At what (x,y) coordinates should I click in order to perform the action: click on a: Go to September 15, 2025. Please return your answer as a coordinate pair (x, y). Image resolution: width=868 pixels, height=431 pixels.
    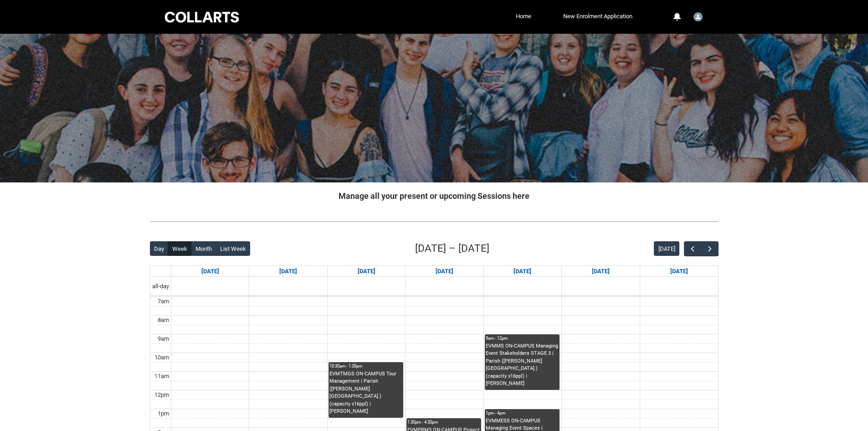
    Looking at the image, I should click on (288, 271).